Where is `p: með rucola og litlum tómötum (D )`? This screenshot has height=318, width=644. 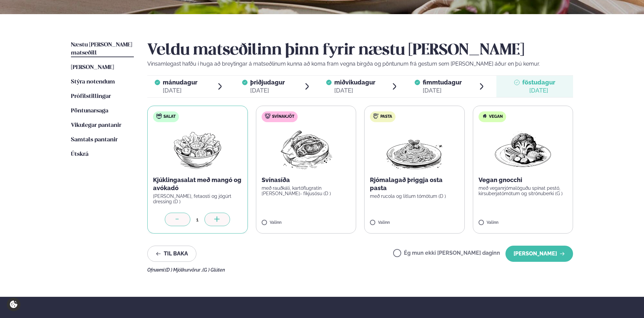
p: með rucola og litlum tómötum (D ) is located at coordinates (415, 196).